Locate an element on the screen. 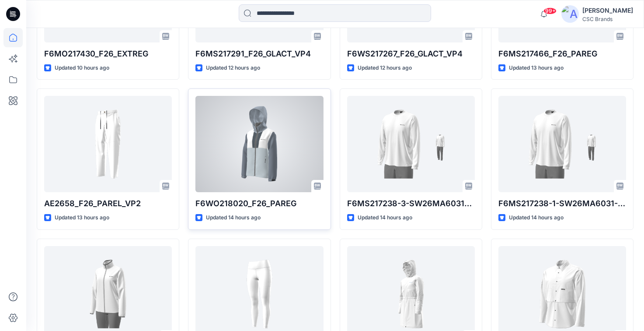  p: AE2658_F26_PAREL_VP2 is located at coordinates (108, 203).